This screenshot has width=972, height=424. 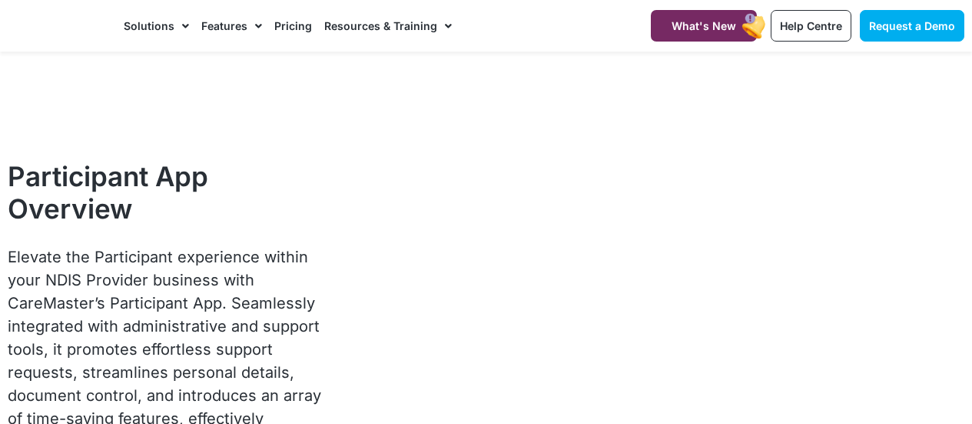 What do you see at coordinates (58, 25) in the screenshot?
I see `img: CareMaster Logo` at bounding box center [58, 25].